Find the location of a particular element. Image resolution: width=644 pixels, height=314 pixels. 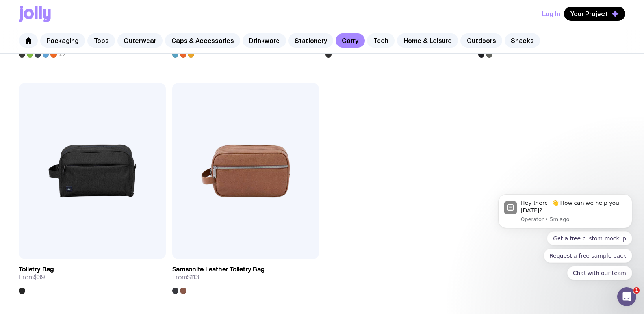

button: Quick reply: Request a free sample pack is located at coordinates (102, 122).